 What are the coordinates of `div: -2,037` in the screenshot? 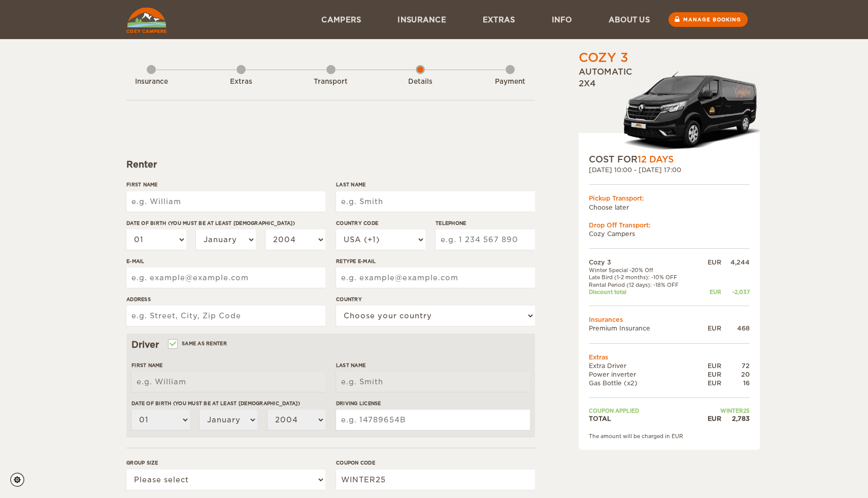 It's located at (735, 292).